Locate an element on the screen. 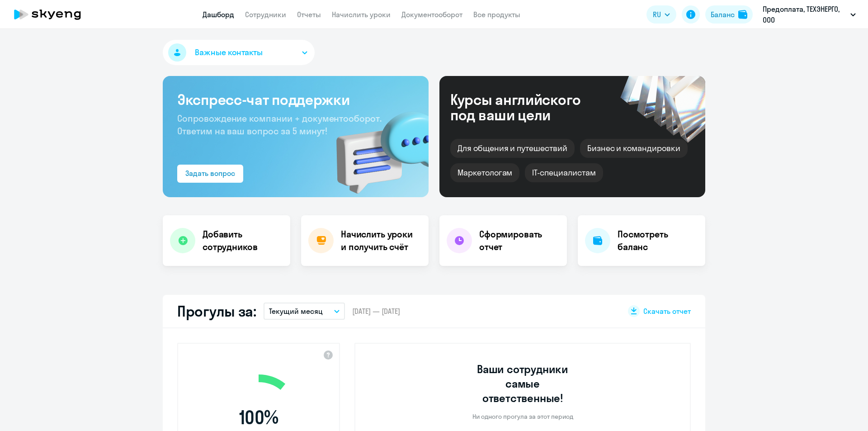 The height and width of the screenshot is (431, 868). div: Для общения и путешествий is located at coordinates (512, 149).